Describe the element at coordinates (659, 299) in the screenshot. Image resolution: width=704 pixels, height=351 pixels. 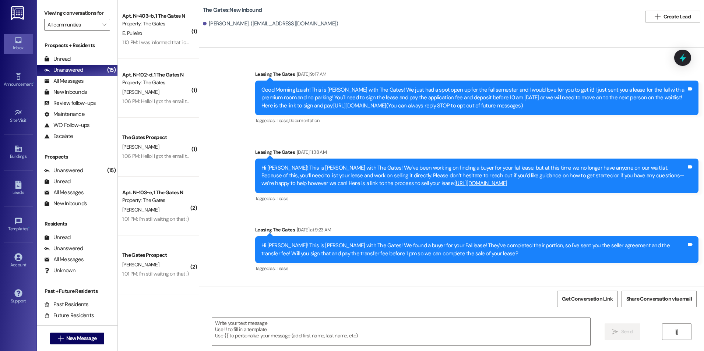
I see `span: Share Conversation via email` at that location.